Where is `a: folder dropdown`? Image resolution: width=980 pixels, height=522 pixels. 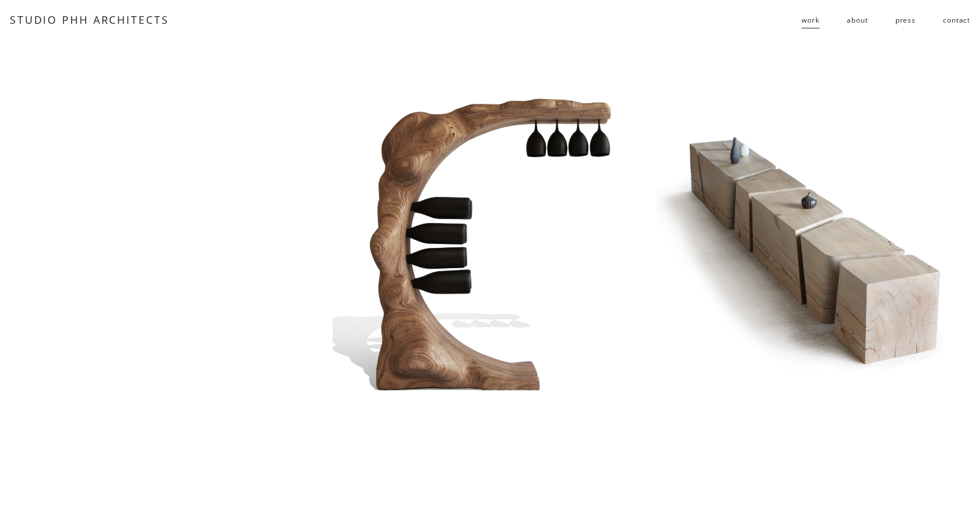 a: folder dropdown is located at coordinates (810, 21).